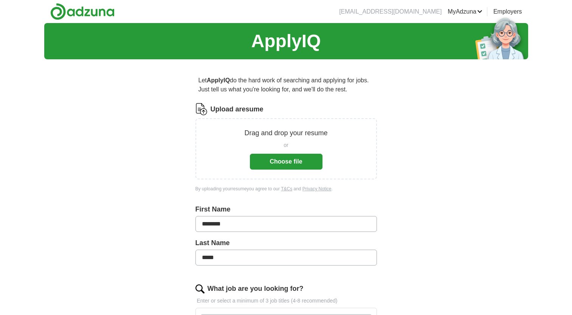  What do you see at coordinates (202, 109) in the screenshot?
I see `img: CV Icon` at bounding box center [202, 109].